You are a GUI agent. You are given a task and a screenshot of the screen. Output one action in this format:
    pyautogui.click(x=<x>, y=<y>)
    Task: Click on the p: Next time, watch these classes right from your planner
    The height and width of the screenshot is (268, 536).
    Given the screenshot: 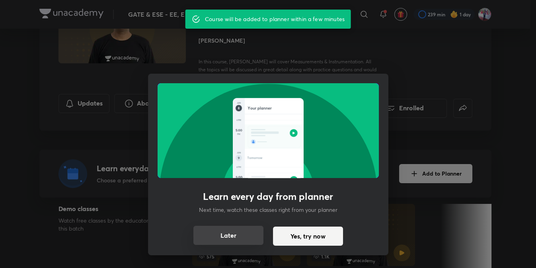 What is the action you would take?
    pyautogui.click(x=268, y=209)
    